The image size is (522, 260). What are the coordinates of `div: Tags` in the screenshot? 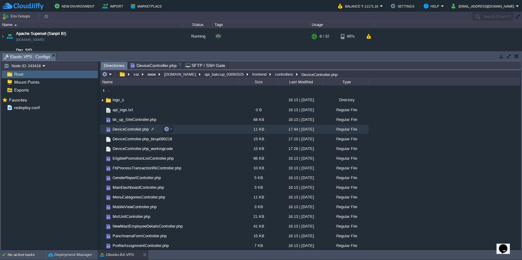 It's located at (261, 25).